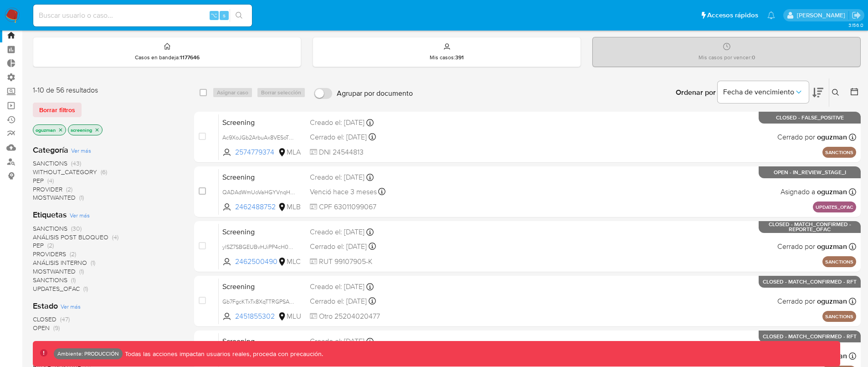 The image size is (868, 367). Describe the element at coordinates (224, 15) in the screenshot. I see `span: s` at that location.